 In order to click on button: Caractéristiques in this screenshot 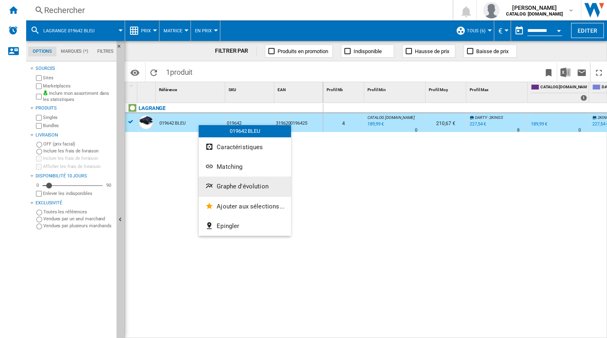, I will do `click(245, 147)`.